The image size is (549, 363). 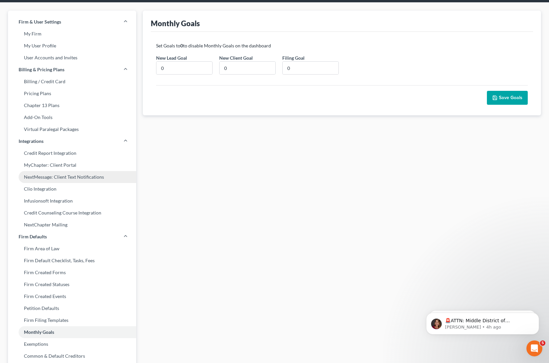 I want to click on a: Firm Default Checklist, Tasks, Fees, so click(x=72, y=261).